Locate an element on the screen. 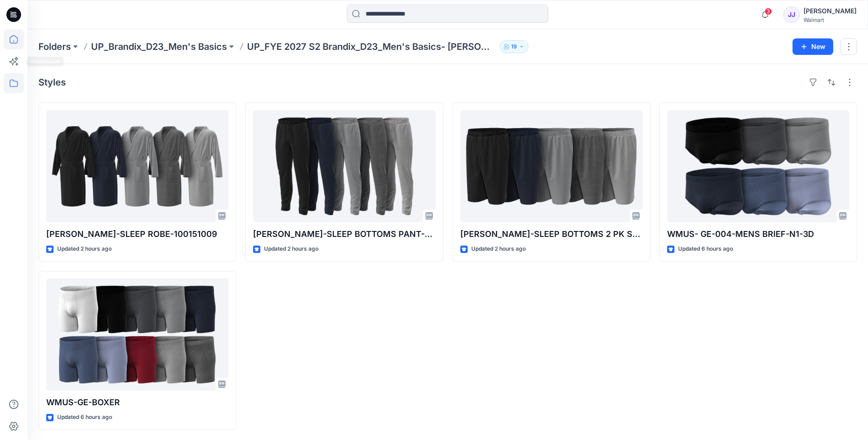 This screenshot has height=440, width=868. p: 19 is located at coordinates (514, 47).